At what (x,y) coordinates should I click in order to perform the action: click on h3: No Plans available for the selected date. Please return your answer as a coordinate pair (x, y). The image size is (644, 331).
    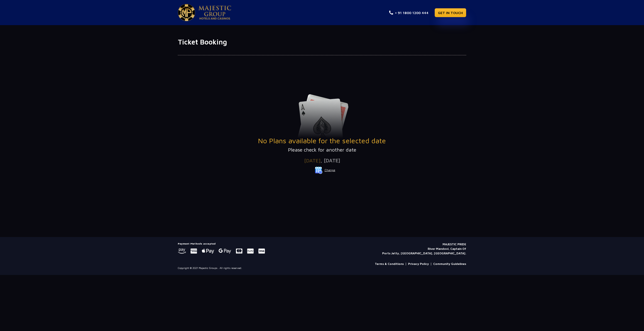
    Looking at the image, I should click on (322, 141).